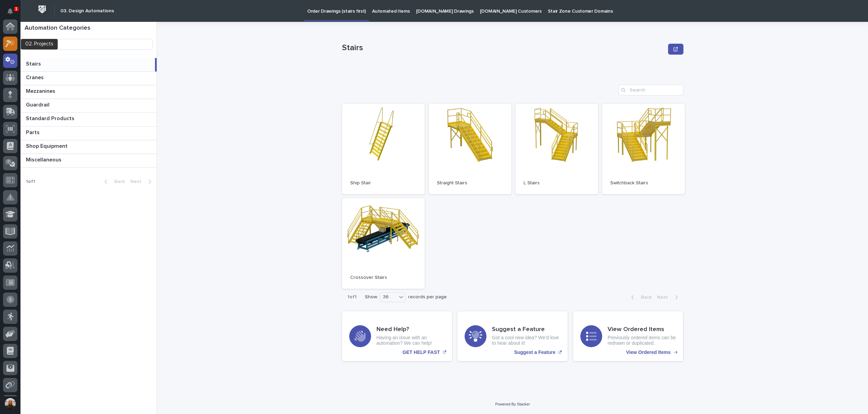  What do you see at coordinates (88, 93) in the screenshot?
I see `a: MezzaninesMezzanines` at bounding box center [88, 93].